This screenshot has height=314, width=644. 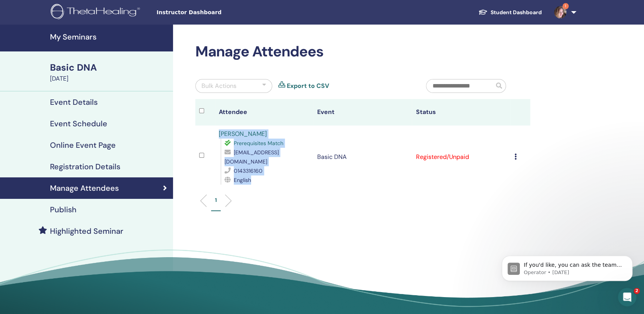 What do you see at coordinates (216, 200) in the screenshot?
I see `p: 1` at bounding box center [216, 200].